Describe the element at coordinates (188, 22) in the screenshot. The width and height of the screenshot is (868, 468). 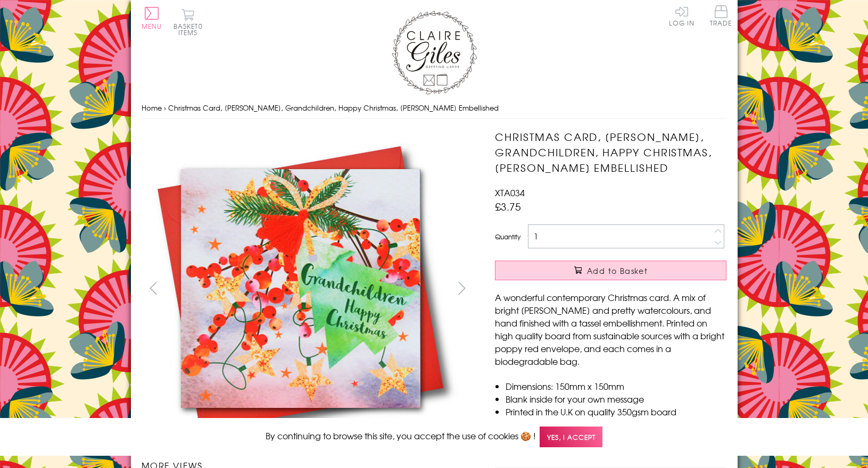
I see `button: Basket0 items` at that location.